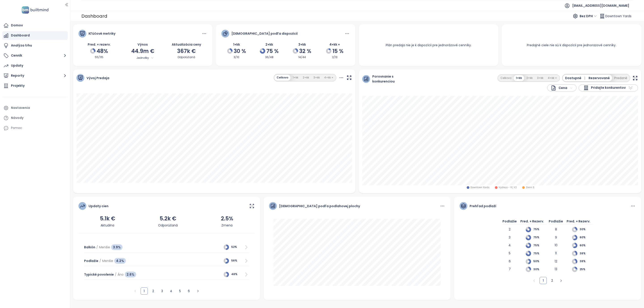  I want to click on span: Rezervované, so click(599, 78).